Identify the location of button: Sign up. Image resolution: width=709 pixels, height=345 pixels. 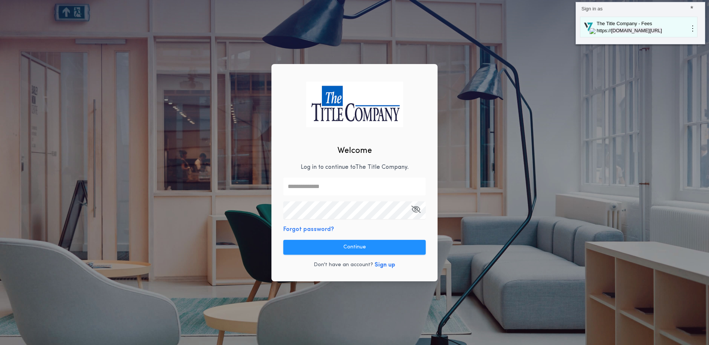
(385, 265).